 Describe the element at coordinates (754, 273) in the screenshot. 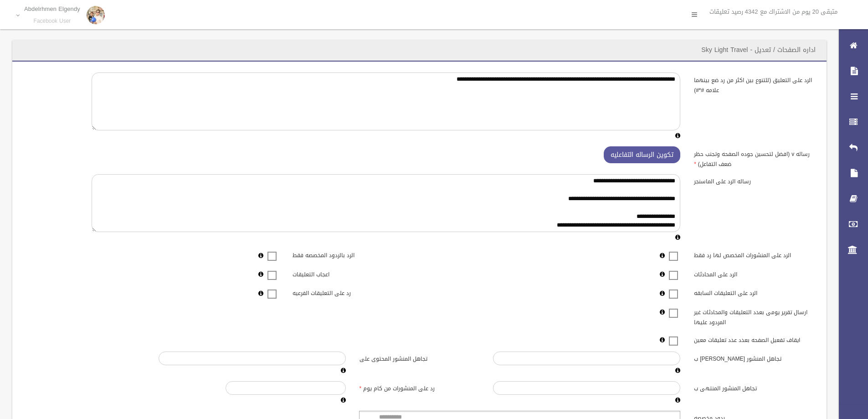

I see `label: الرد على المحادثات` at that location.